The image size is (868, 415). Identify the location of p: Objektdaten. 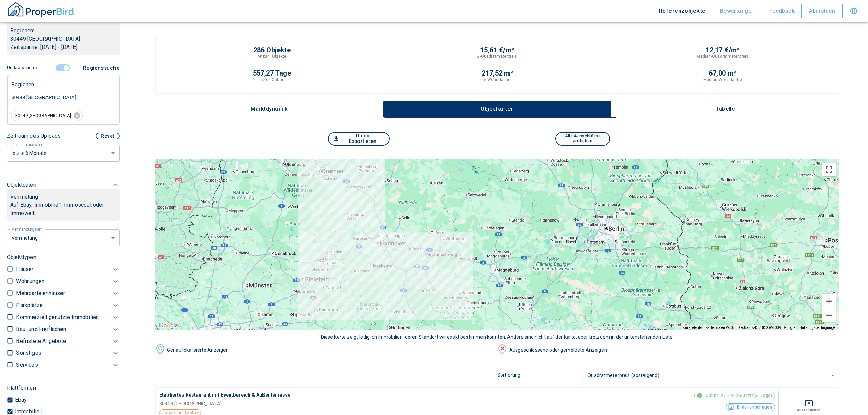
(21, 185).